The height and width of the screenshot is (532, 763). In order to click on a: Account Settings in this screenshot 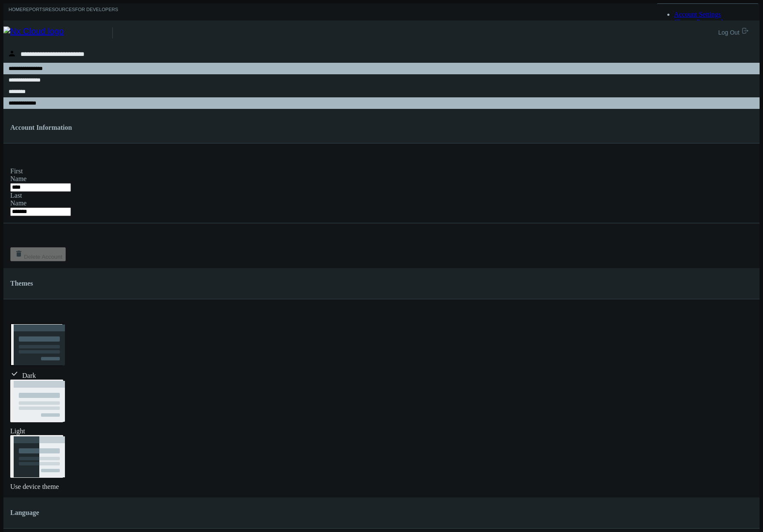, I will do `click(697, 14)`.